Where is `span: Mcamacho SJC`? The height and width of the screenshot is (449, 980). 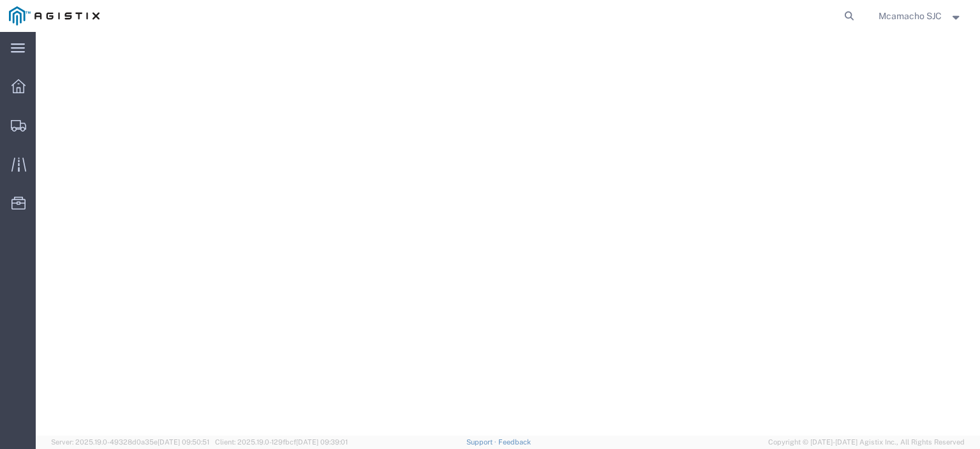 span: Mcamacho SJC is located at coordinates (910, 16).